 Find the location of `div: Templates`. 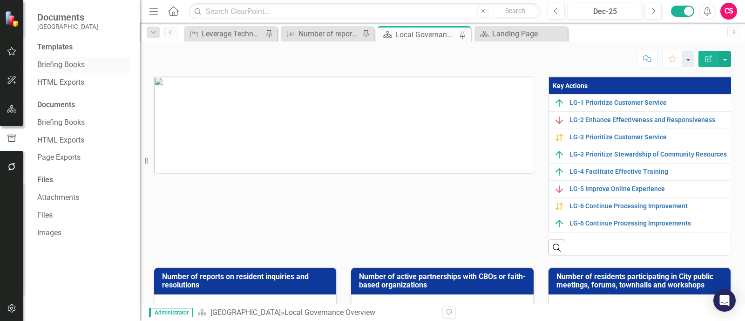

div: Templates is located at coordinates (84, 47).